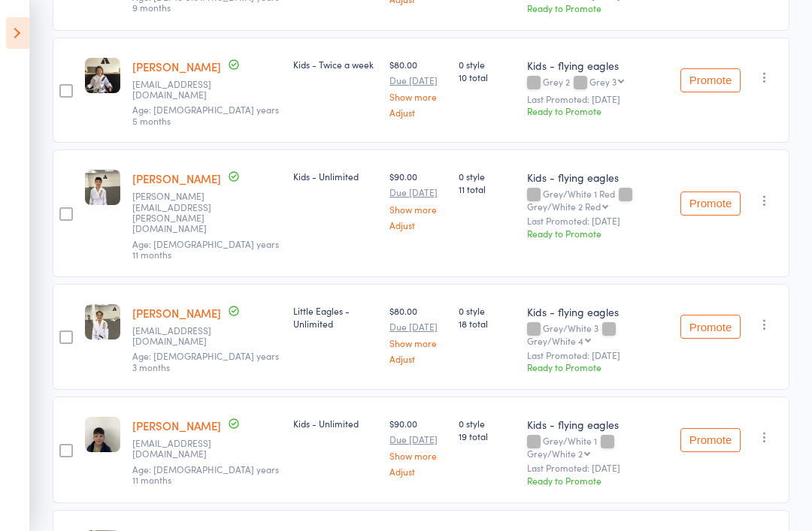 The width and height of the screenshot is (812, 531). What do you see at coordinates (181, 212) in the screenshot?
I see `small: Spada.louise@gmail.com` at bounding box center [181, 212].